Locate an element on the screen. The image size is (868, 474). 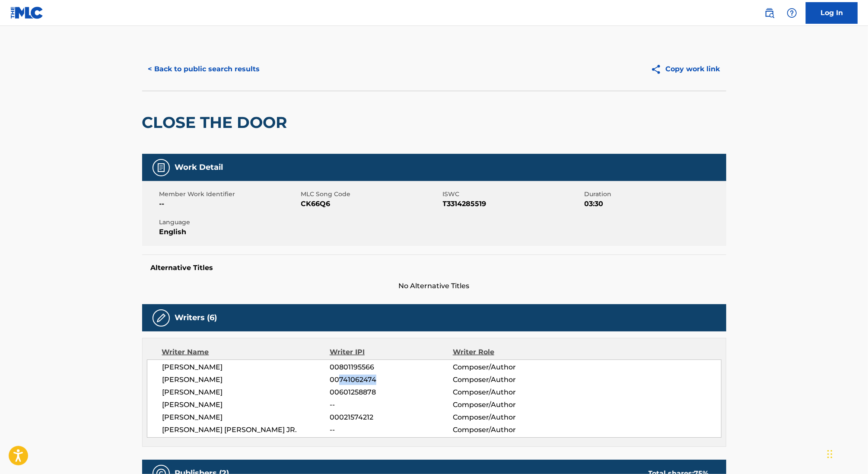
div: Writer IPI is located at coordinates (391, 352).